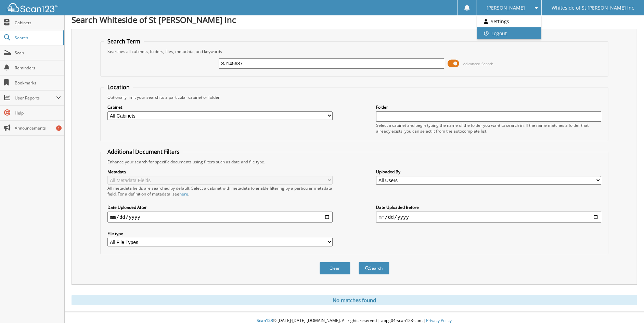 The height and width of the screenshot is (323, 644). Describe the element at coordinates (220, 233) in the screenshot. I see `label: File type` at that location.